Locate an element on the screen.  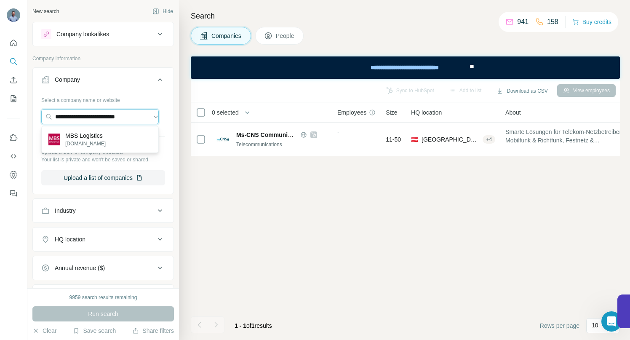
span: 0 selected is located at coordinates (225, 112).